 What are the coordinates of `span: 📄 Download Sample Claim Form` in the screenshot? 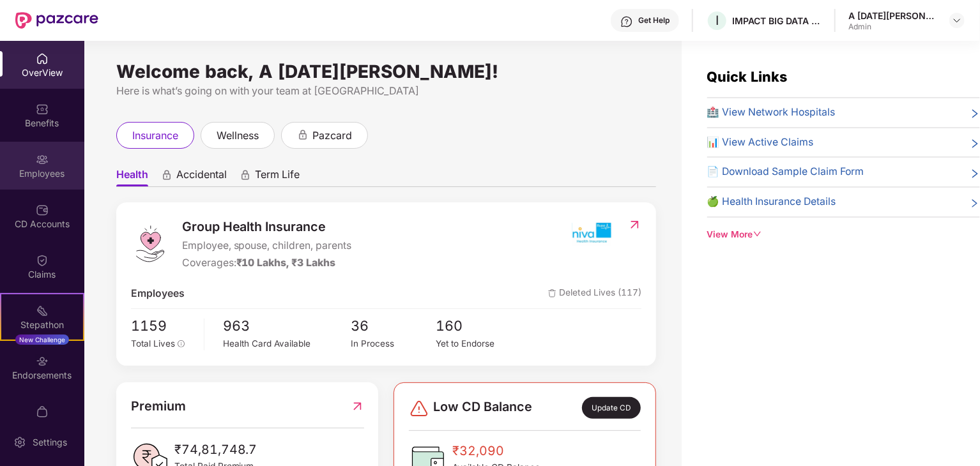 It's located at (785, 172).